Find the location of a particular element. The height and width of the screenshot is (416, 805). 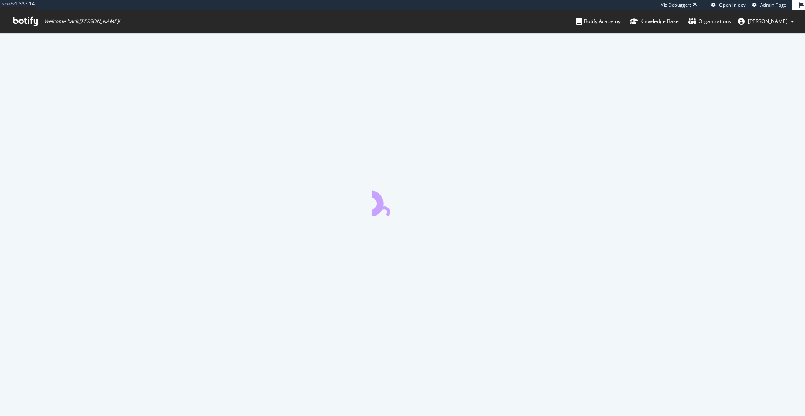

div: Botify Academy is located at coordinates (598, 21).